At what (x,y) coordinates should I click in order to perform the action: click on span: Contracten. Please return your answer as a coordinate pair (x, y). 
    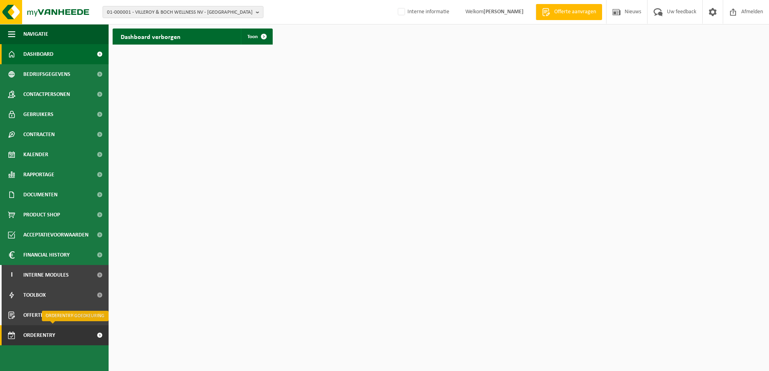
    Looking at the image, I should click on (39, 135).